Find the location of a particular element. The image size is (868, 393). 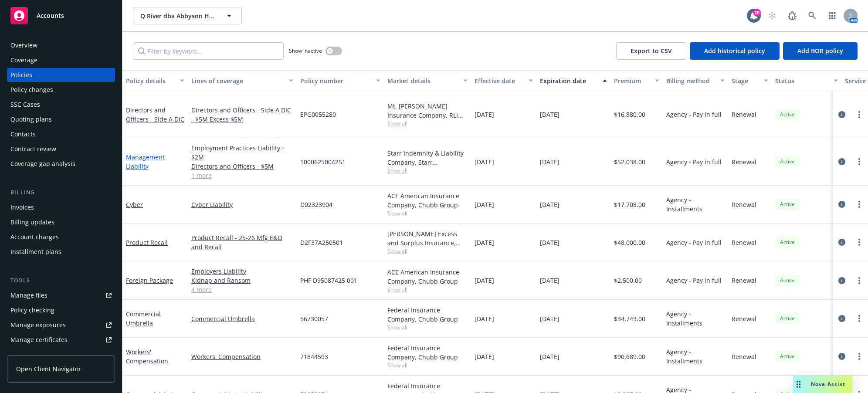

a: Accounts is located at coordinates (61, 16).